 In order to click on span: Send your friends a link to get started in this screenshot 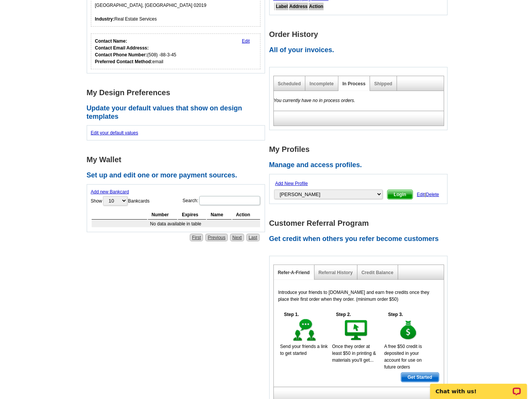, I will do `click(304, 350)`.